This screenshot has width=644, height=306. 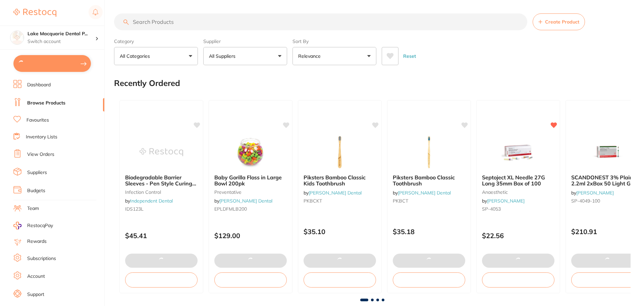 What do you see at coordinates (335, 56) in the screenshot?
I see `button: Relevance` at bounding box center [335, 56].